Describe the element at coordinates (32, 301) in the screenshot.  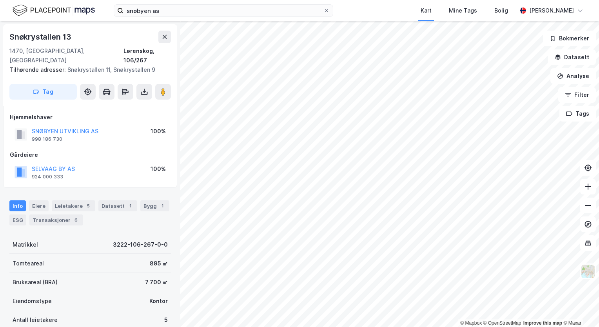
I see `div: Eiendomstype` at that location.